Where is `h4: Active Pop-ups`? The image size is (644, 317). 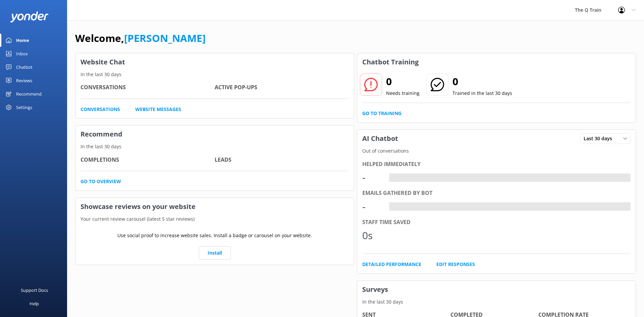 h4: Active Pop-ups is located at coordinates (282, 88).